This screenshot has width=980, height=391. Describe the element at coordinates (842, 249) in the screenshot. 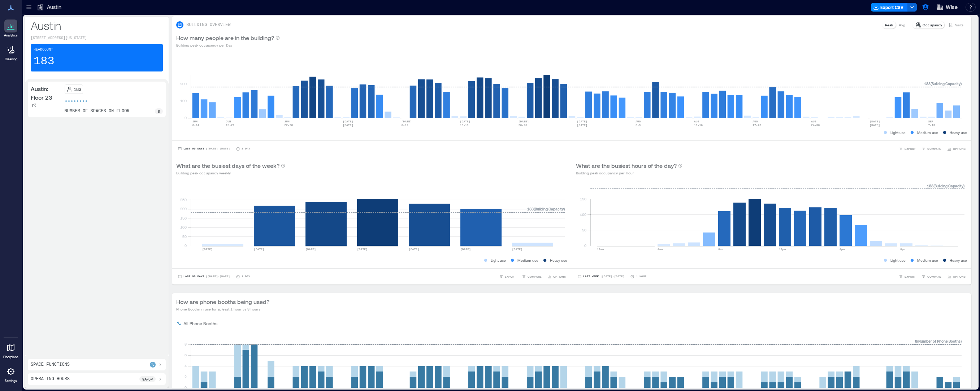

I see `text: 4pm` at that location.